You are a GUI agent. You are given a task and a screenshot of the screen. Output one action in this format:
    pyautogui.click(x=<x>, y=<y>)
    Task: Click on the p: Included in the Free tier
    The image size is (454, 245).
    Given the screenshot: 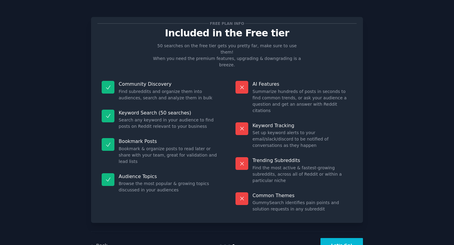 What is the action you would take?
    pyautogui.click(x=227, y=33)
    